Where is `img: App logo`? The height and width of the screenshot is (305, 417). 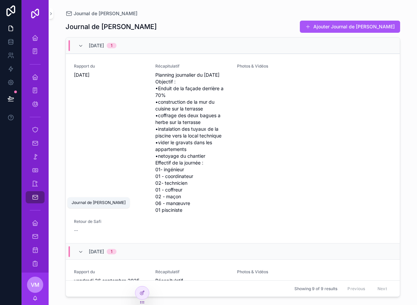
img: App logo is located at coordinates (35, 13).